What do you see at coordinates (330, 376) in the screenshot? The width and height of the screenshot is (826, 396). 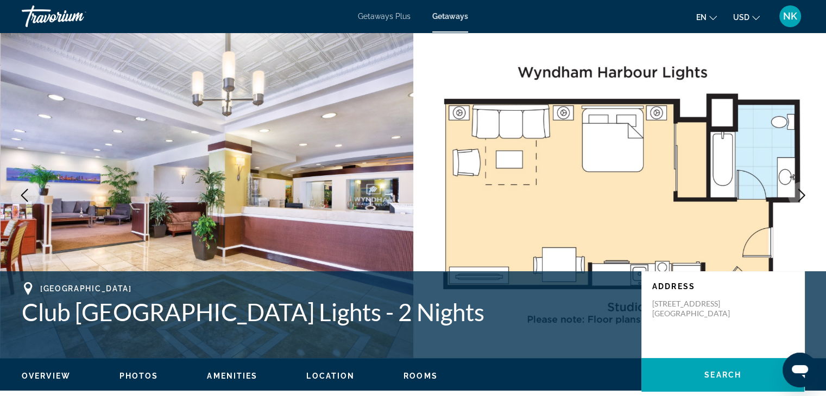 I see `span: Location` at bounding box center [330, 376].